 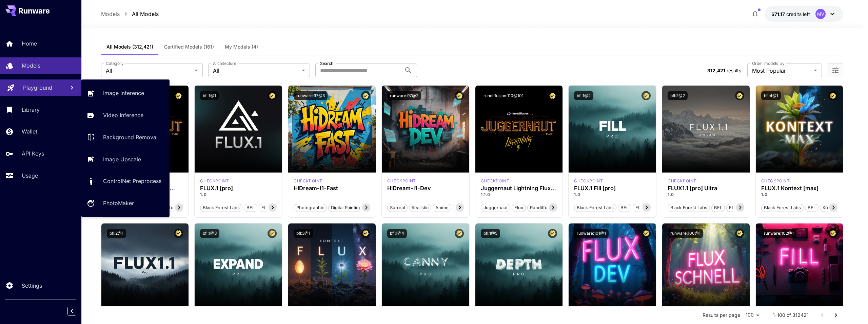 I want to click on h3: FLUX.1 Kontext [max], so click(x=799, y=188).